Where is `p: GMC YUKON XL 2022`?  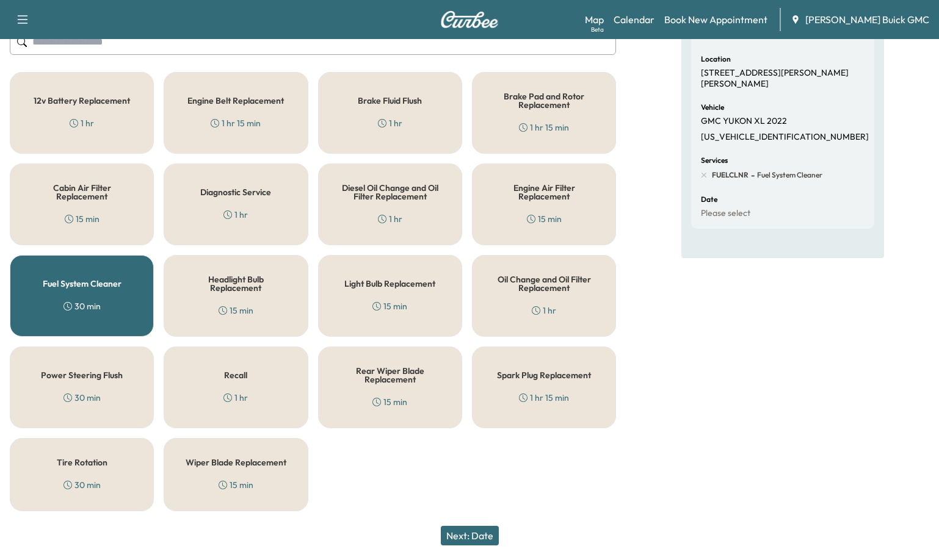 p: GMC YUKON XL 2022 is located at coordinates (744, 121).